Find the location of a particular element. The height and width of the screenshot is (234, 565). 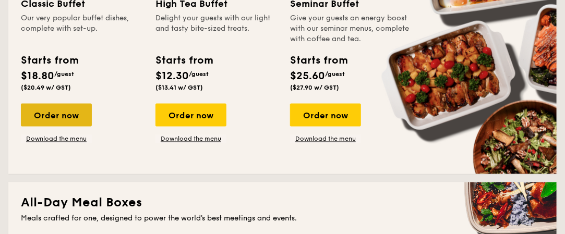

div: Delight your guests with our light and tasty bite-sized treats. is located at coordinates (216, 29).